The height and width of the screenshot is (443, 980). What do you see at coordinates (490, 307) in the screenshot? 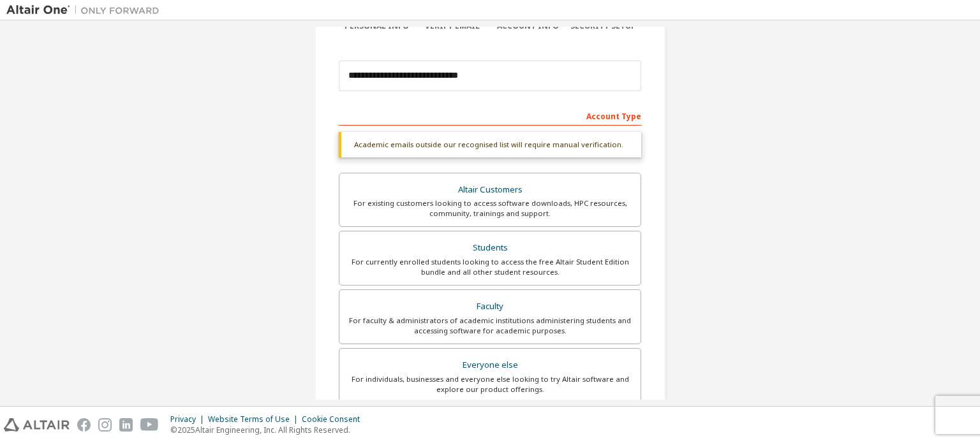
I see `div: Faculty` at bounding box center [490, 307].